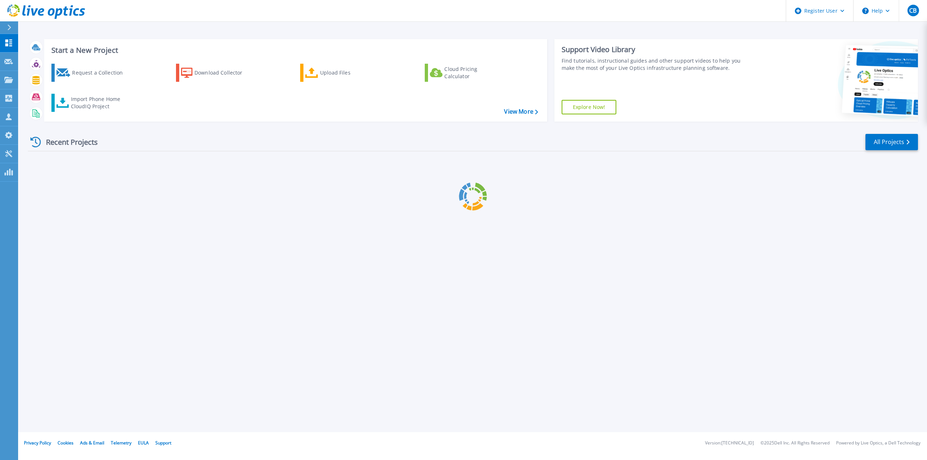 The width and height of the screenshot is (927, 460). I want to click on a: All Projects, so click(892, 142).